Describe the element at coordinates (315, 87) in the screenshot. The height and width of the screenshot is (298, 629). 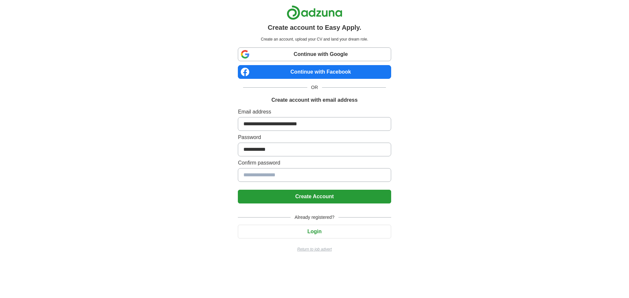
I see `span: OR` at that location.